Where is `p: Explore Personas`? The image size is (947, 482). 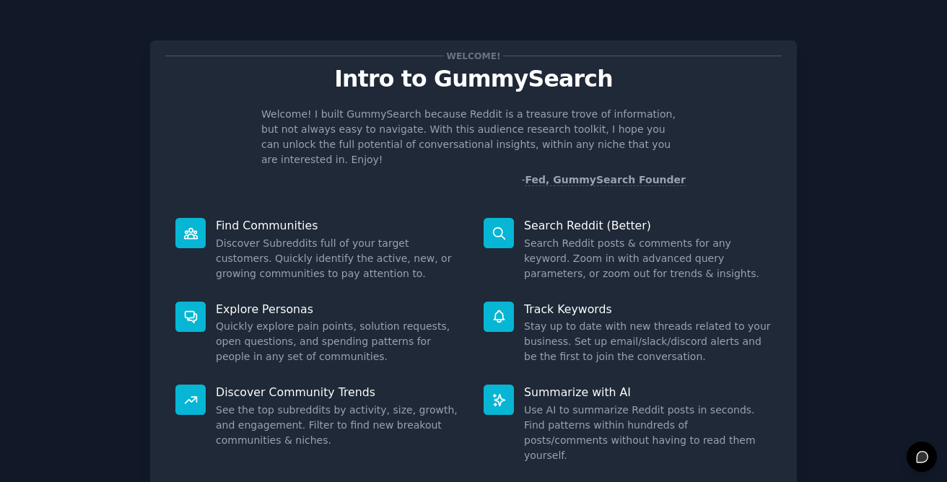
p: Explore Personas is located at coordinates (339, 309).